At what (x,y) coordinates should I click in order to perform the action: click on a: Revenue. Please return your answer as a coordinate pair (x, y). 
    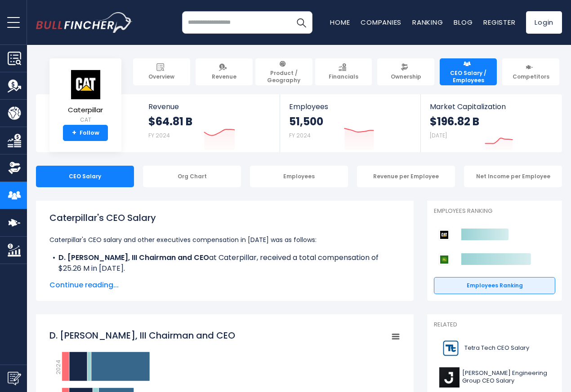
    Looking at the image, I should click on (224, 72).